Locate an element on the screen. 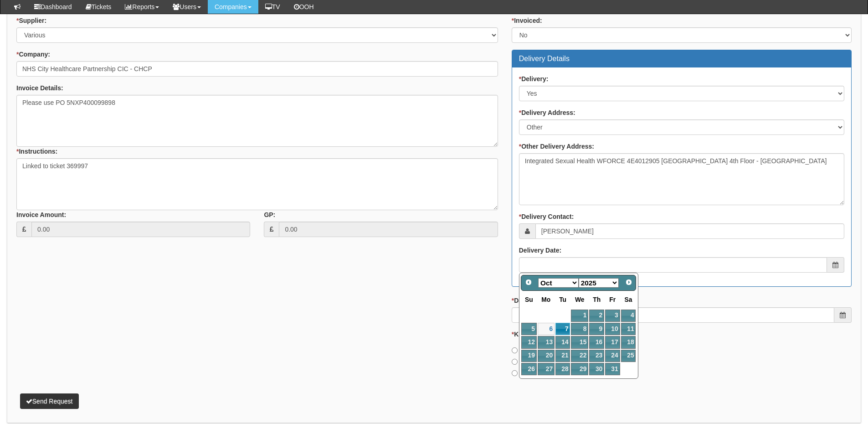 This screenshot has width=868, height=424. label: GP: is located at coordinates (269, 214).